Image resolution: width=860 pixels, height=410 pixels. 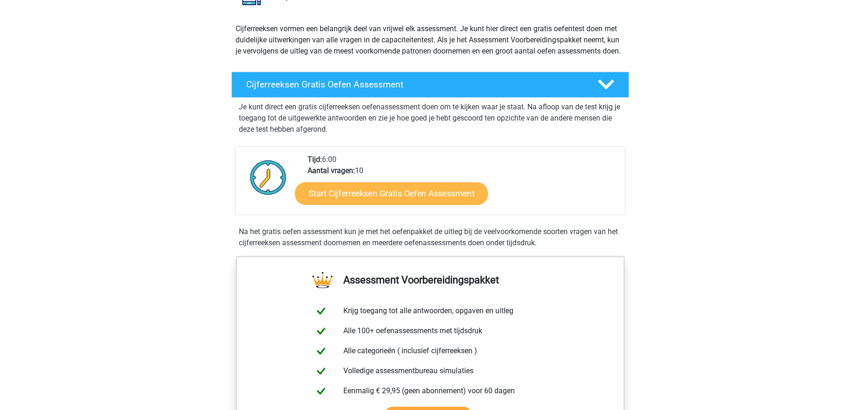 What do you see at coordinates (391, 193) in the screenshot?
I see `a: Start Cijferreeksen Gratis Oefen Assessment` at bounding box center [391, 193].